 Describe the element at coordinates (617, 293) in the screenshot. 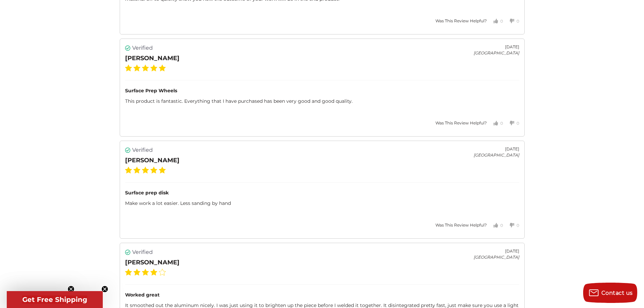

I see `span: Contact us` at that location.